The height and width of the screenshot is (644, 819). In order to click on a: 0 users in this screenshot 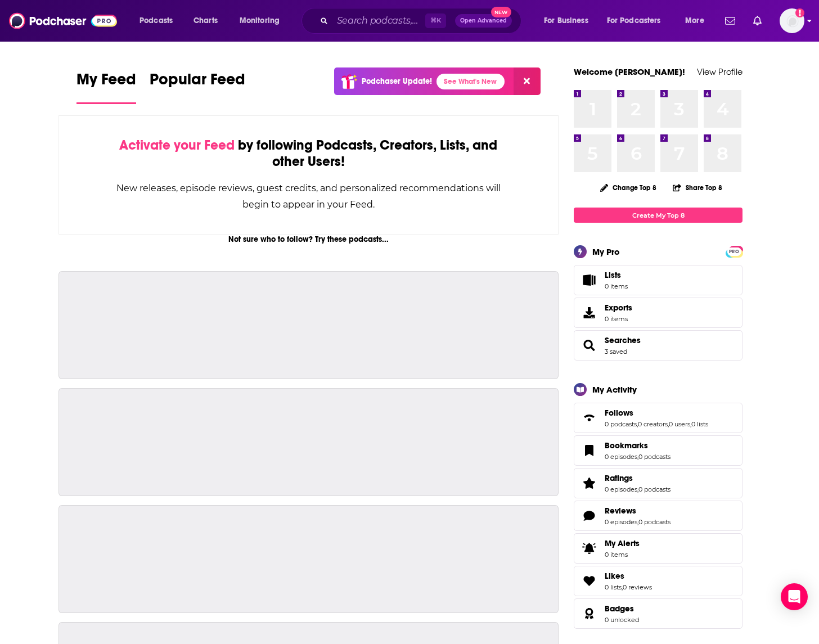, I will do `click(680, 425)`.